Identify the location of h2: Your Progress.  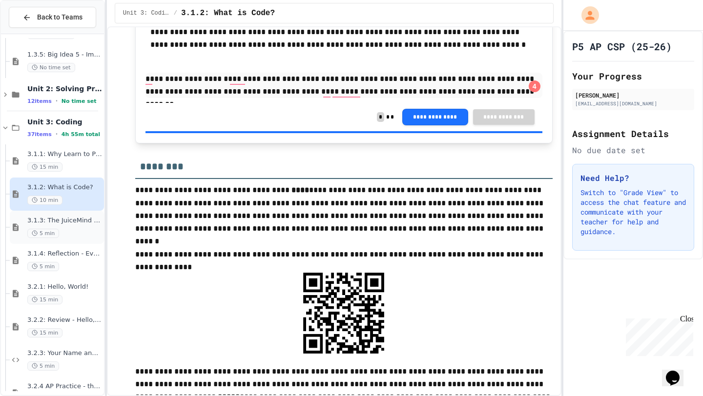
(633, 76).